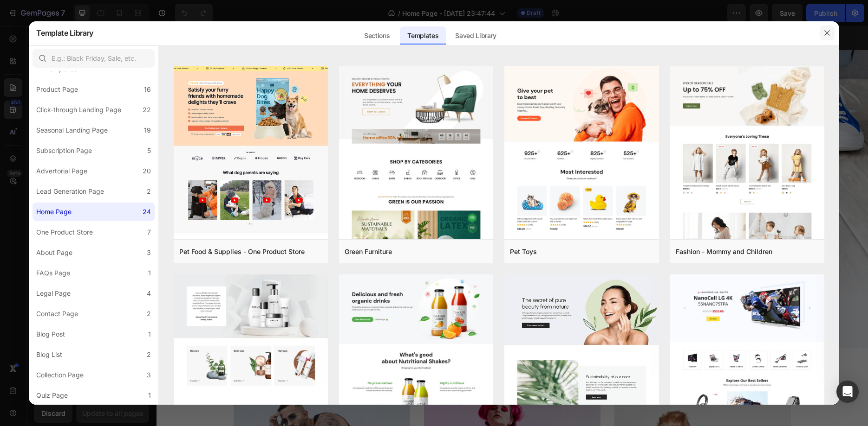 This screenshot has width=868, height=426. What do you see at coordinates (53, 273) in the screenshot?
I see `div: FAQs Page` at bounding box center [53, 273].